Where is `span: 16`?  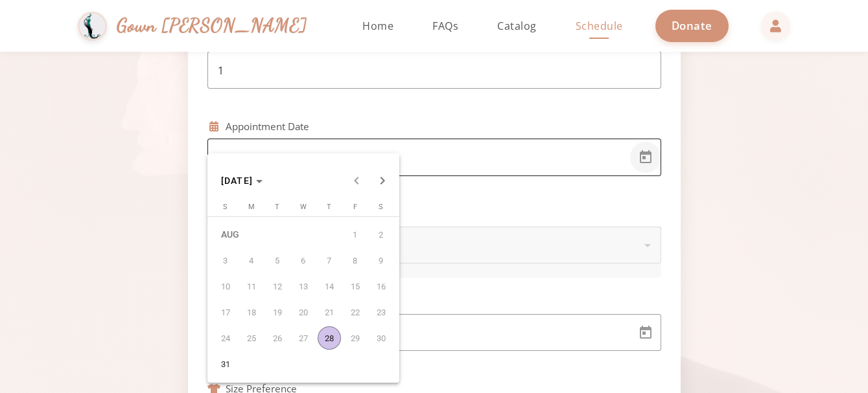
span: 16 is located at coordinates (381, 286).